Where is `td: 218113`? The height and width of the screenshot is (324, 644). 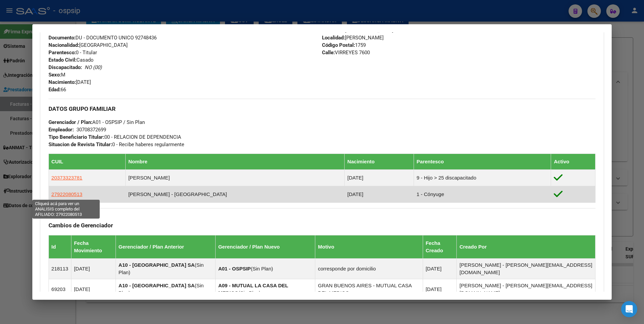
td: 218113 is located at coordinates (60, 268).